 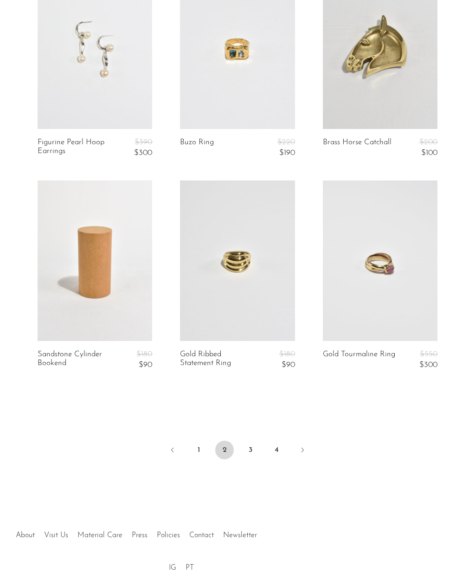 I want to click on a: PT, so click(x=190, y=569).